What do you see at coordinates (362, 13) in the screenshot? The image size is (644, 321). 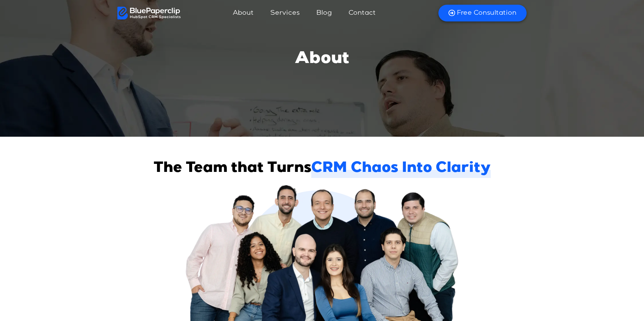 I see `a: Contact` at bounding box center [362, 13].